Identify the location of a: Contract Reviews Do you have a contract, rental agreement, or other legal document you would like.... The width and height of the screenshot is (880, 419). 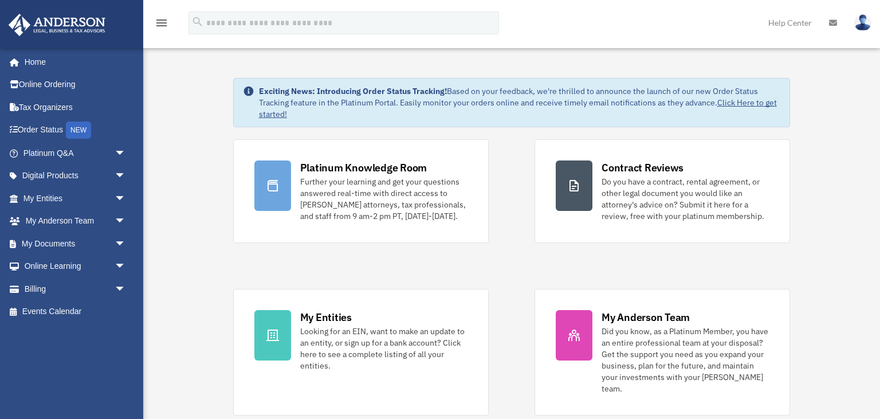
(662, 191).